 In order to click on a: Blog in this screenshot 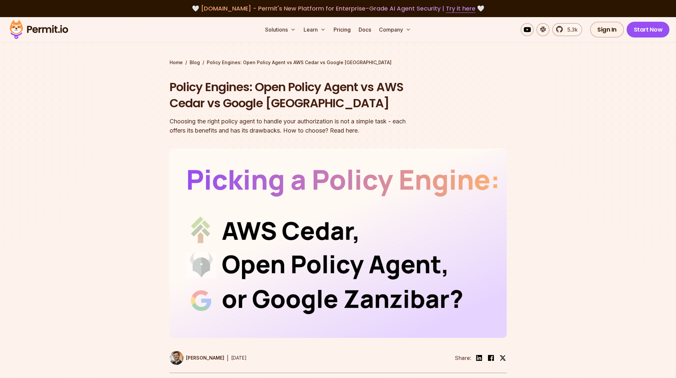, I will do `click(195, 63)`.